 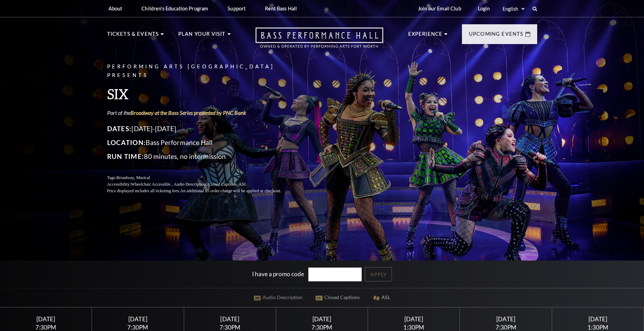 What do you see at coordinates (126, 156) in the screenshot?
I see `span: Run Time:` at bounding box center [126, 156].